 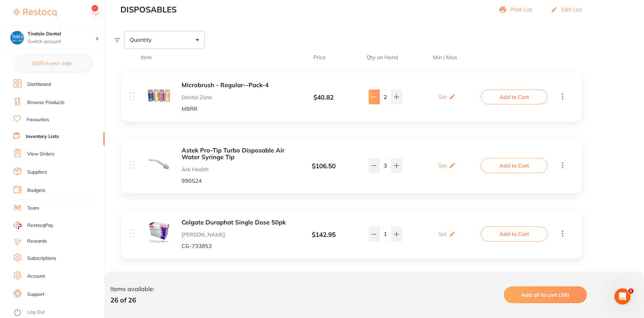 What do you see at coordinates (18, 225) in the screenshot?
I see `img: RestocqPay` at bounding box center [18, 225].